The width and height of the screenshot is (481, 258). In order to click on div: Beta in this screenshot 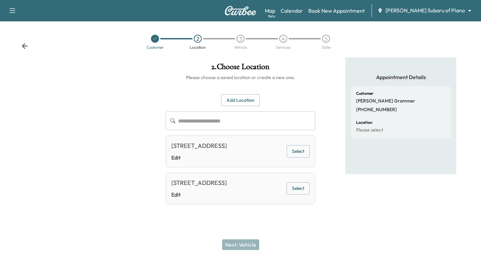, I will do `click(272, 16)`.